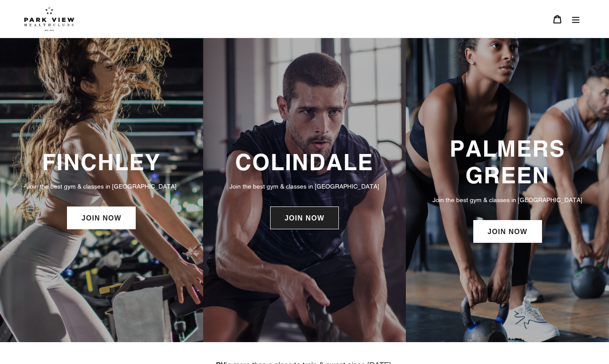 The width and height of the screenshot is (609, 364). Describe the element at coordinates (101, 218) in the screenshot. I see `a: JOIN NOW: Finchley Membership` at that location.